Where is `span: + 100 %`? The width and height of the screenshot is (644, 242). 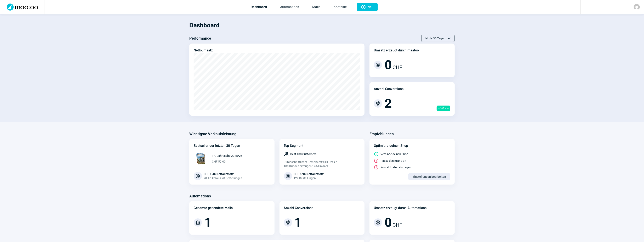 span: + 100 % is located at coordinates (444, 108).